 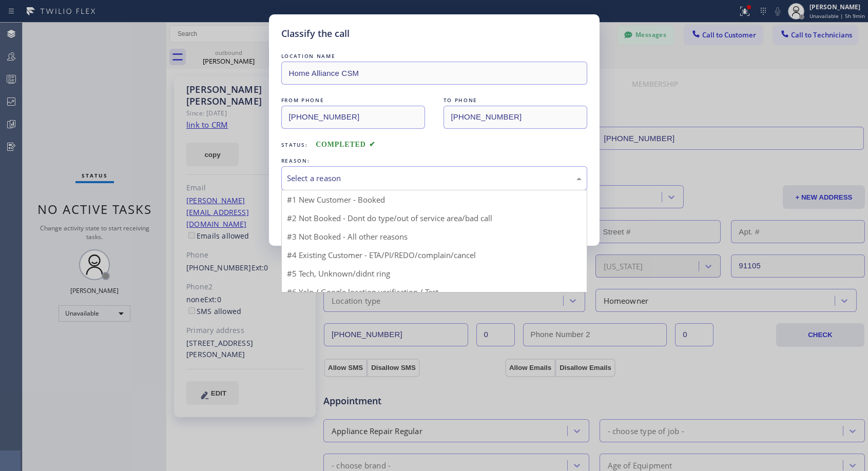 What do you see at coordinates (295, 144) in the screenshot?
I see `span: Status:` at bounding box center [295, 144].